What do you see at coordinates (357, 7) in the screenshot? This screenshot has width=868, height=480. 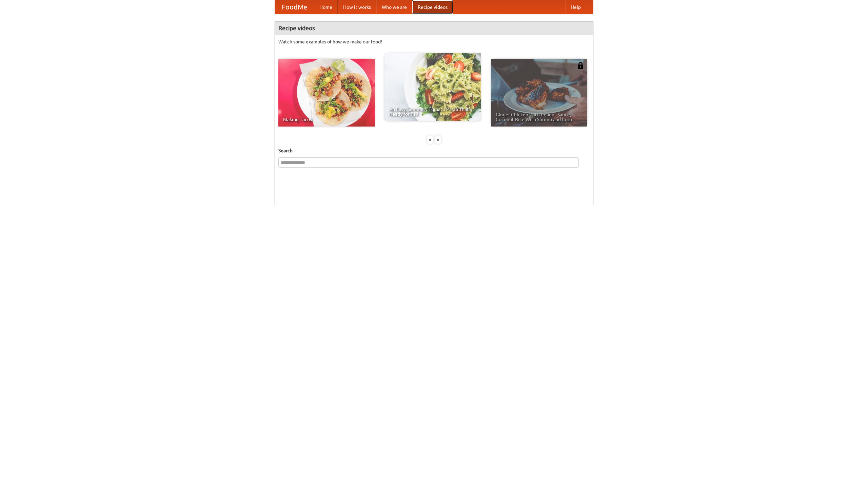 I see `a: How it works` at bounding box center [357, 7].